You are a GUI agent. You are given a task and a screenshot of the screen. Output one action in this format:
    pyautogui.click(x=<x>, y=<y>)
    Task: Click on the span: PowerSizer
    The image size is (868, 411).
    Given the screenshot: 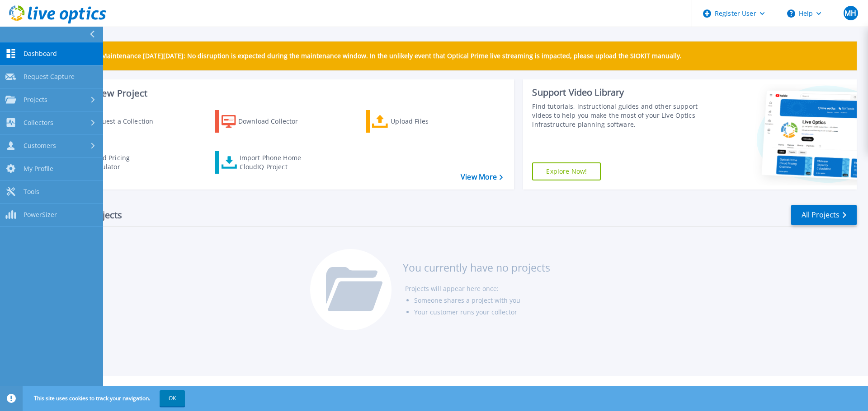 What is the action you would take?
    pyautogui.click(x=40, y=215)
    